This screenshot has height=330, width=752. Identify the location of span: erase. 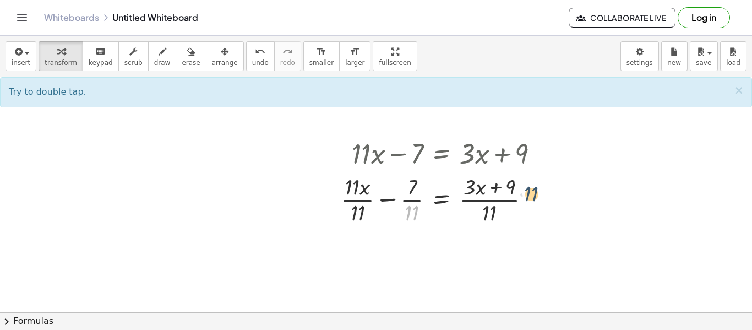
(190, 63).